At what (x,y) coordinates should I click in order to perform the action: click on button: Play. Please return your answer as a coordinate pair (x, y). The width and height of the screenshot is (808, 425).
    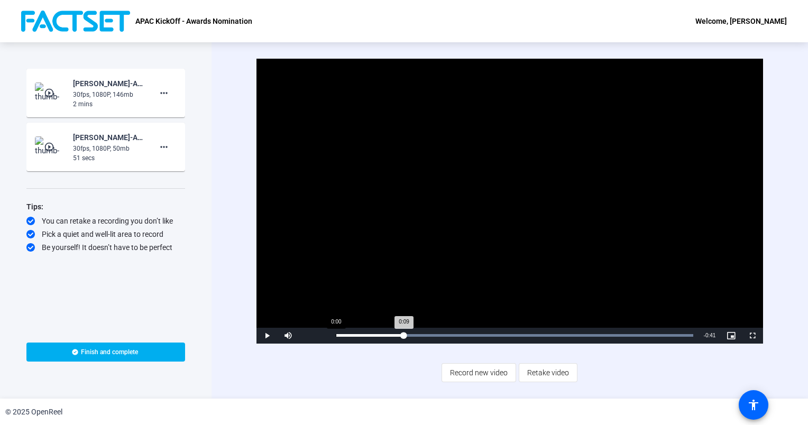
    Looking at the image, I should click on (267, 336).